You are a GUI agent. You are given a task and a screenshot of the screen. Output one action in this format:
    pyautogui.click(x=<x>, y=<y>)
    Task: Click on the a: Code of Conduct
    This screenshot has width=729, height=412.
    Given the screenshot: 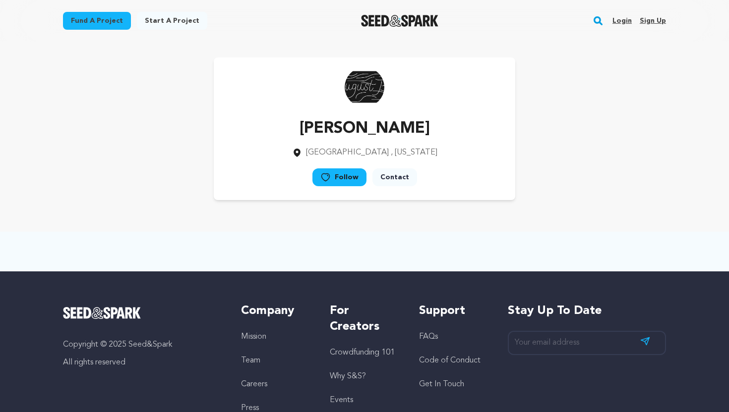 What is the action you would take?
    pyautogui.click(x=450, y=361)
    